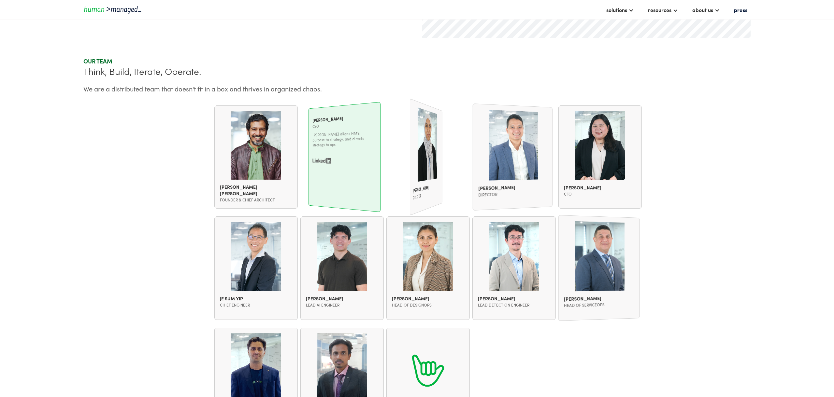  Describe the element at coordinates (428, 305) in the screenshot. I see `div: Head of designops` at that location.